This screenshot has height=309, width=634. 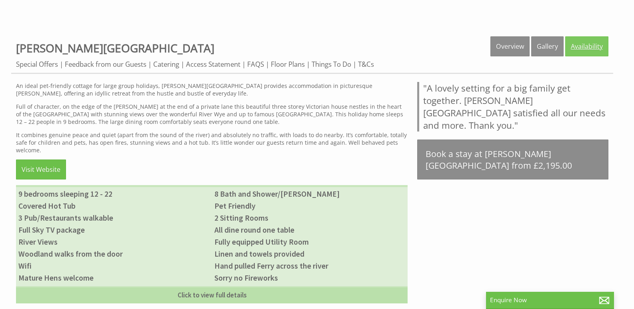 What do you see at coordinates (587, 46) in the screenshot?
I see `a: Availability` at bounding box center [587, 46].